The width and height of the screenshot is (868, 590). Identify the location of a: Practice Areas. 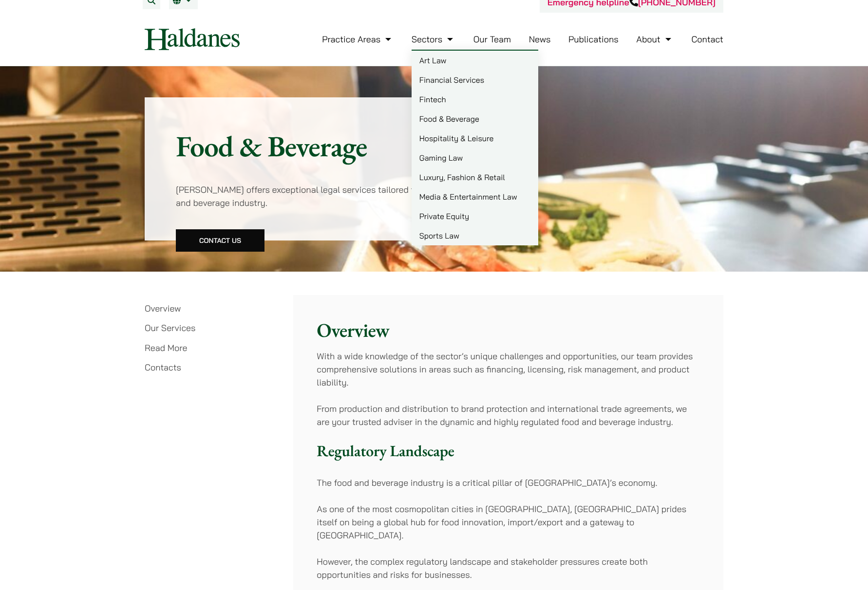
(358, 39).